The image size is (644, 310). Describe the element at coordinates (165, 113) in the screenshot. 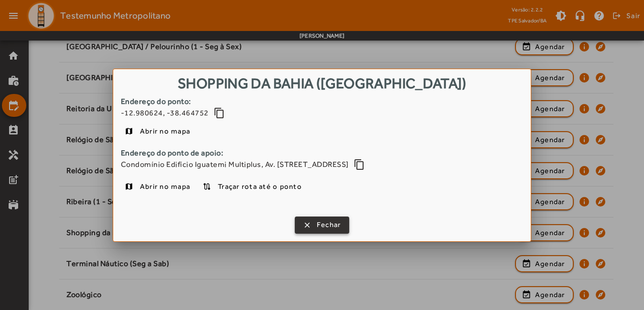

I see `span: -12.980624, -38.464752` at that location.